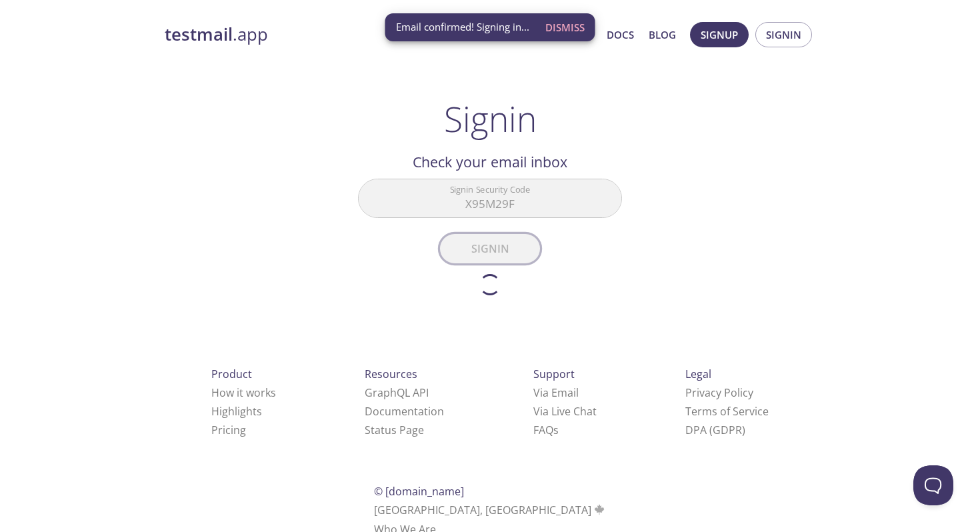  What do you see at coordinates (244, 393) in the screenshot?
I see `a: How it works` at bounding box center [244, 393].